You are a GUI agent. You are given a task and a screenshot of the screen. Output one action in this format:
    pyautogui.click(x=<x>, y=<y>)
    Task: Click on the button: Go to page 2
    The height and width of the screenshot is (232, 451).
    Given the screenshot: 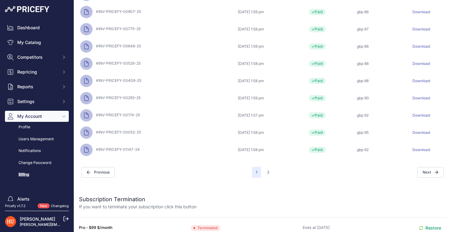 What is the action you would take?
    pyautogui.click(x=268, y=173)
    